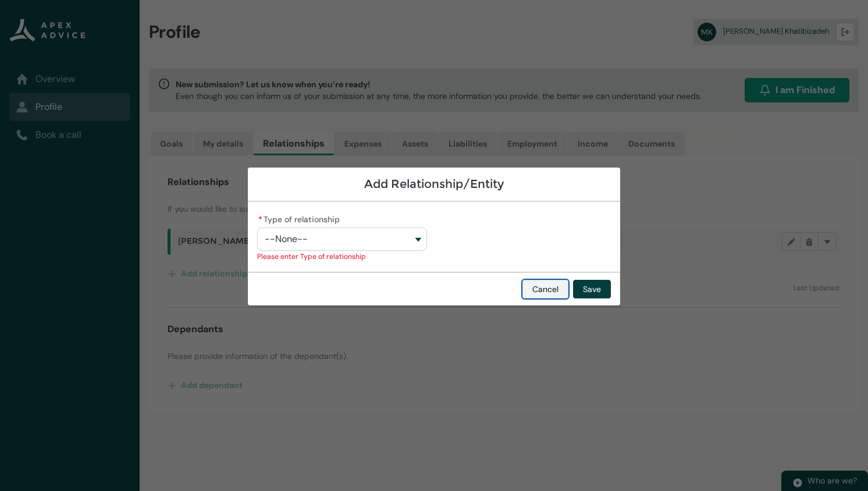 The image size is (868, 491). I want to click on h1: Add Relationship/Entity, so click(434, 184).